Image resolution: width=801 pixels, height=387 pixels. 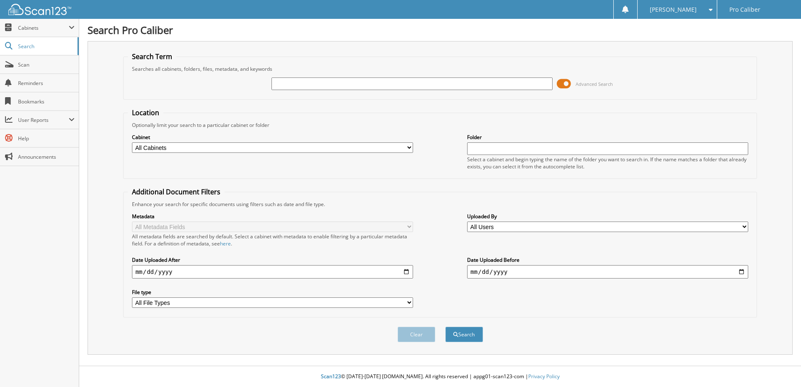 What do you see at coordinates (608, 163) in the screenshot?
I see `div: Select a cabinet and begin typing the name of the folder you want to search in. If the name match...` at bounding box center [608, 163].